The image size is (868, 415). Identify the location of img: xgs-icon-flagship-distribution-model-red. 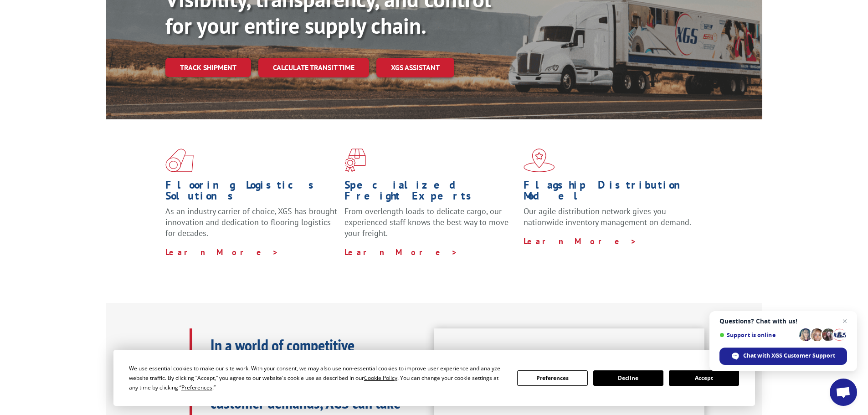
(539, 160).